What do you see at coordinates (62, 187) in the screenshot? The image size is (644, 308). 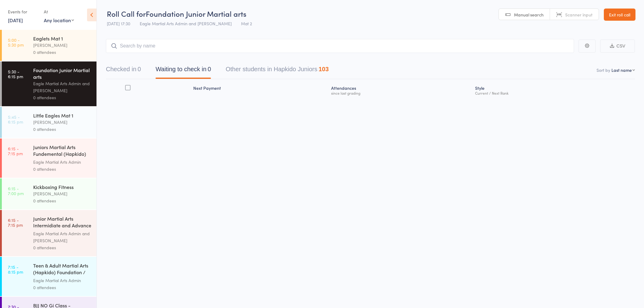 I see `div: Kickboxing Fitness` at bounding box center [62, 187].